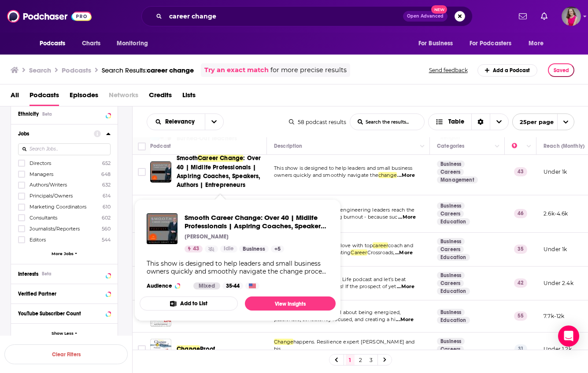 This screenshot has width=588, height=373. Describe the element at coordinates (558, 349) in the screenshot. I see `p: Under 1.2k` at that location.